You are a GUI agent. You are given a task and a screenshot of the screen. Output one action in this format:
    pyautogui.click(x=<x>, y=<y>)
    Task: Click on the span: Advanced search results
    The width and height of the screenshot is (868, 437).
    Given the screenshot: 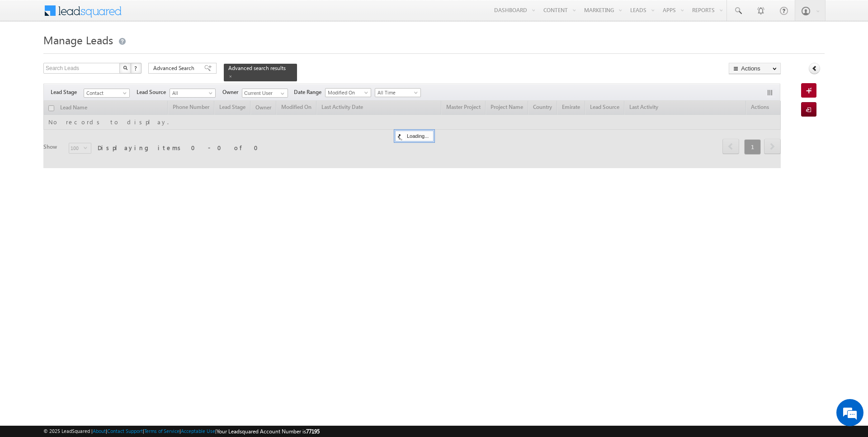 What is the action you would take?
    pyautogui.click(x=257, y=68)
    